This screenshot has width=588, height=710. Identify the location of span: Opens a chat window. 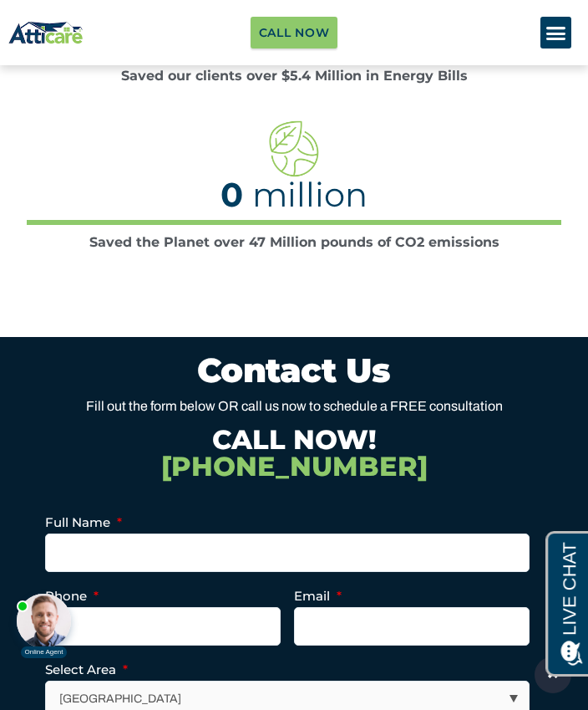
(88, 23).